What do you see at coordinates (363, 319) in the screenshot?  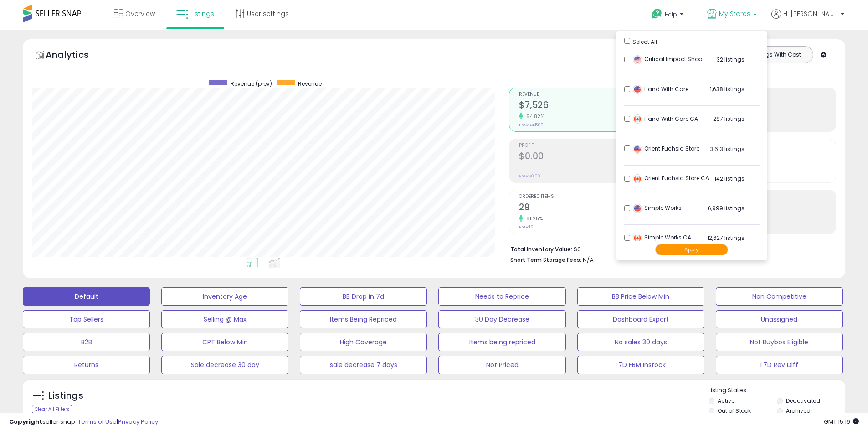 I see `button: Items Being Repriced` at bounding box center [363, 319].